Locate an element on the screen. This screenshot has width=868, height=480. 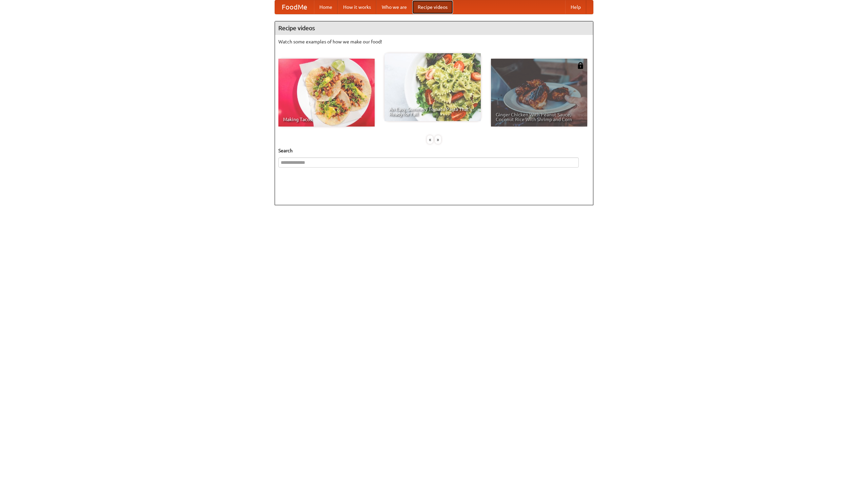
p: Watch some examples of how we make our food! is located at coordinates (434, 42).